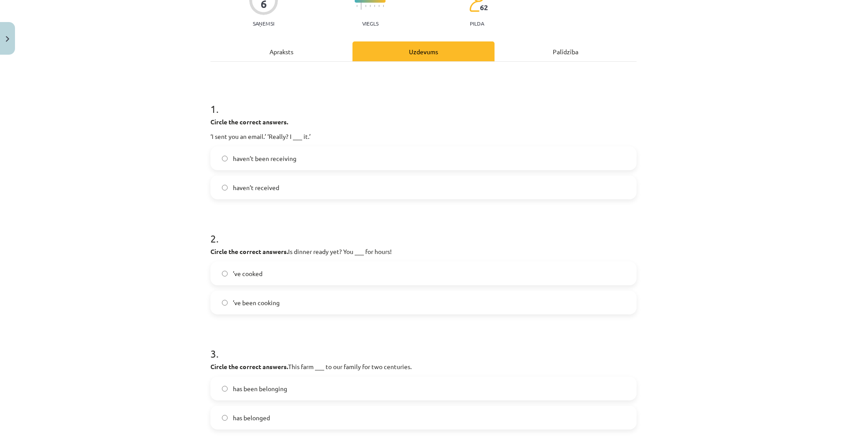 The width and height of the screenshot is (847, 437). What do you see at coordinates (263, 23) in the screenshot?
I see `p: Saņemsi` at bounding box center [263, 23].